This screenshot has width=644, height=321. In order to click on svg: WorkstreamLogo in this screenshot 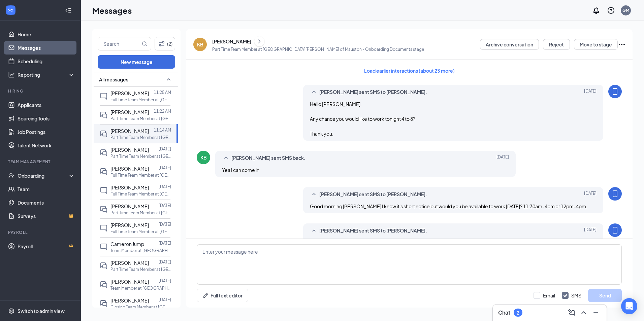, I will do `click(11, 10)`.